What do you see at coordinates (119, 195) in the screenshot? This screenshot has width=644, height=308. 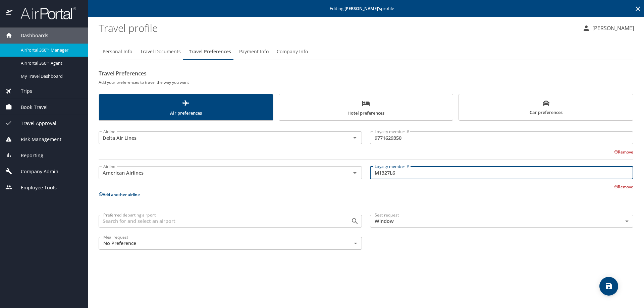 I see `button: Add another airline` at bounding box center [119, 195].